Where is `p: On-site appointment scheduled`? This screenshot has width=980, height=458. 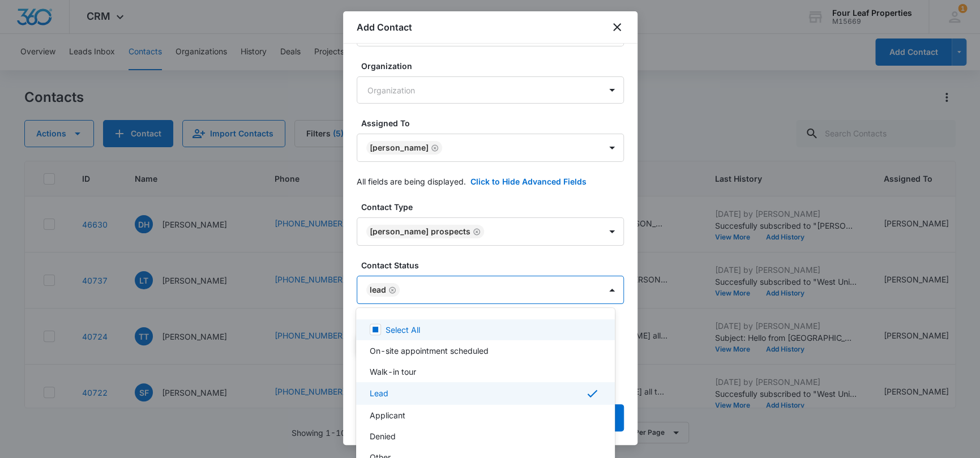 p: On-site appointment scheduled is located at coordinates (429, 350).